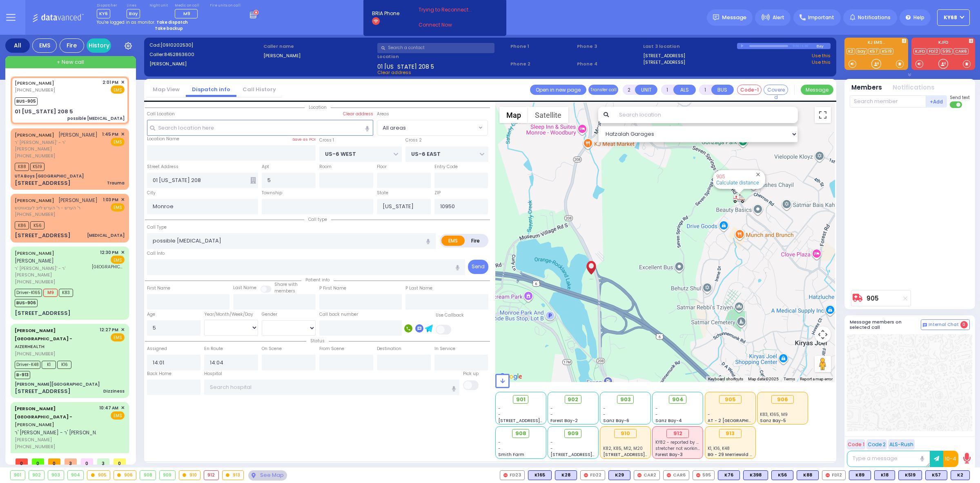  Describe the element at coordinates (874, 51) in the screenshot. I see `a: K57` at that location.